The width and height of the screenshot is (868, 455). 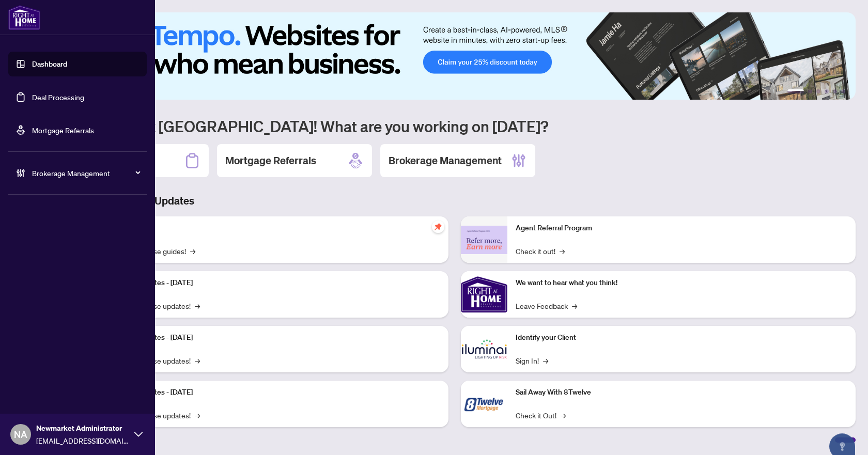 I want to click on button: 2, so click(x=811, y=91).